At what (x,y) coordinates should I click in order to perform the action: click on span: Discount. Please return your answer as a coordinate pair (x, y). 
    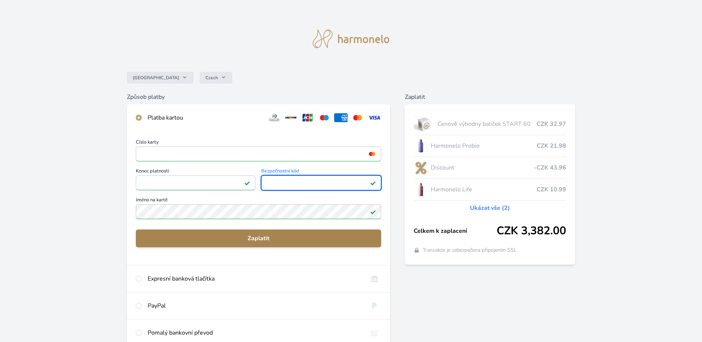
    Looking at the image, I should click on (483, 168).